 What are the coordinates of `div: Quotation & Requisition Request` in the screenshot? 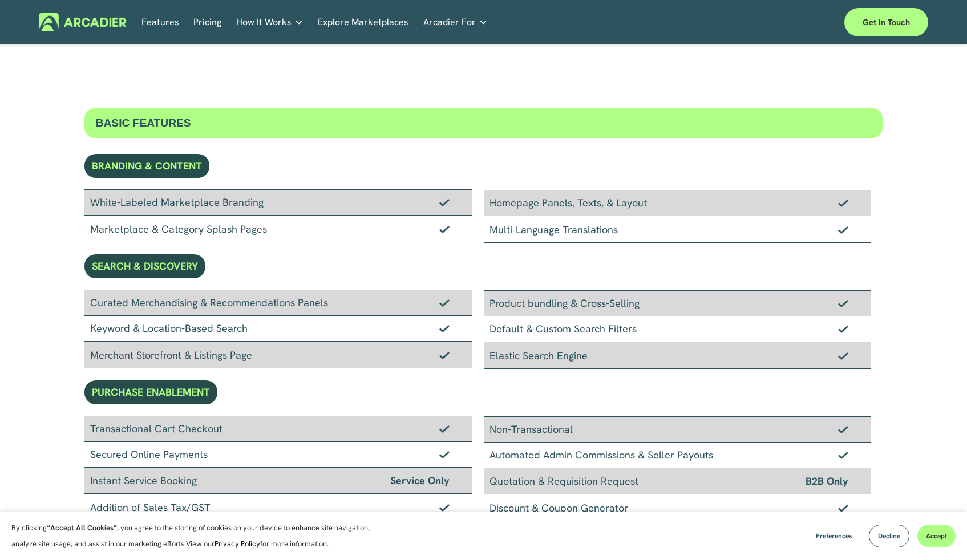 It's located at (678, 481).